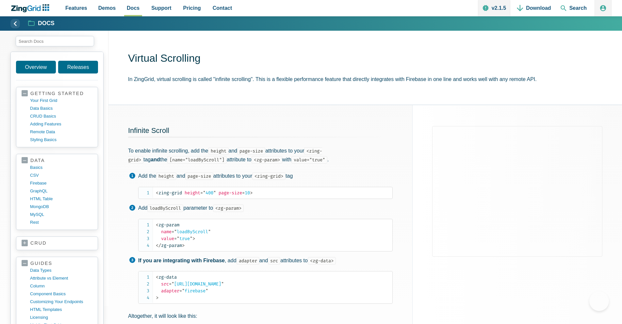 The width and height of the screenshot is (622, 324). What do you see at coordinates (265, 261) in the screenshot?
I see `p: , add and attributes to` at bounding box center [265, 261].